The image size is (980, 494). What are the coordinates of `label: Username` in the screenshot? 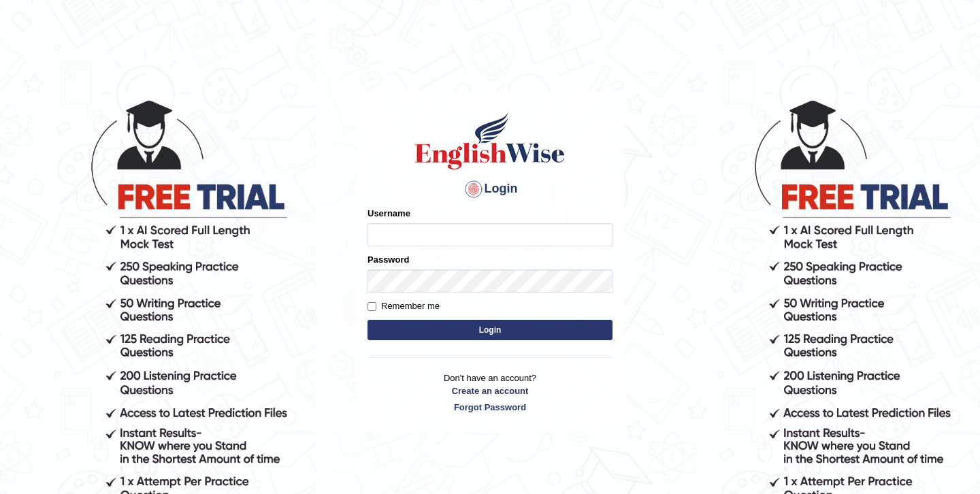 It's located at (389, 213).